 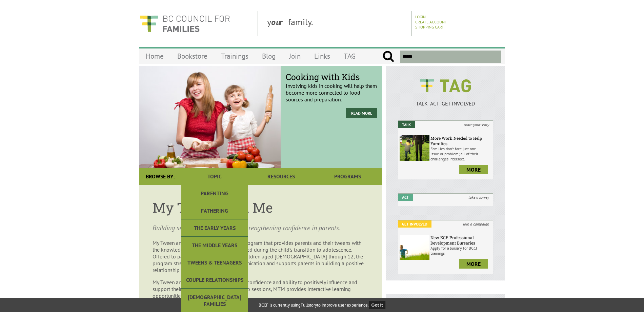 What do you see at coordinates (405, 197) in the screenshot?
I see `em: Act` at bounding box center [405, 197].